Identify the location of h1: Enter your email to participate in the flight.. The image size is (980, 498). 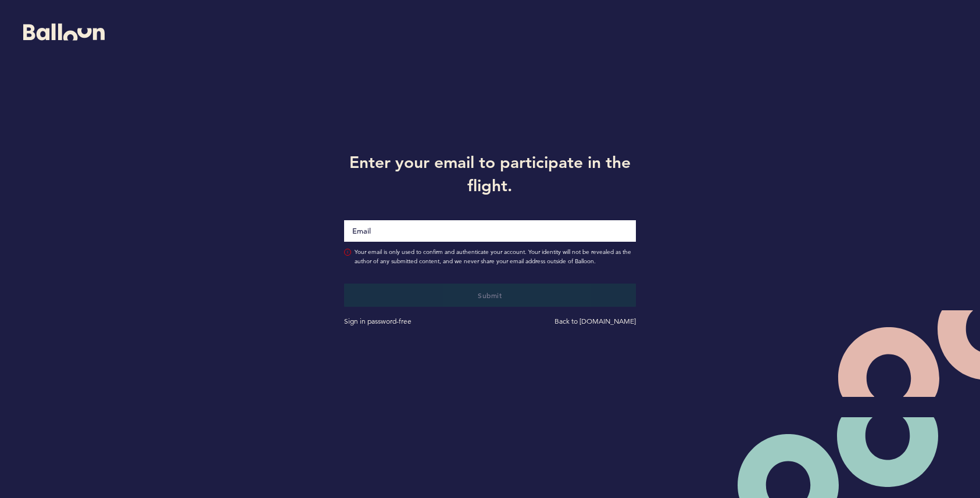
(490, 174).